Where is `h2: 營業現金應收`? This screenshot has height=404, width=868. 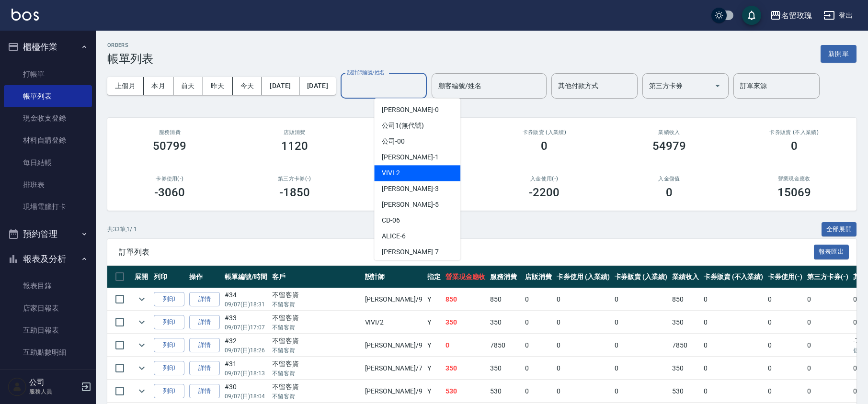 h2: 營業現金應收 is located at coordinates (794, 178).